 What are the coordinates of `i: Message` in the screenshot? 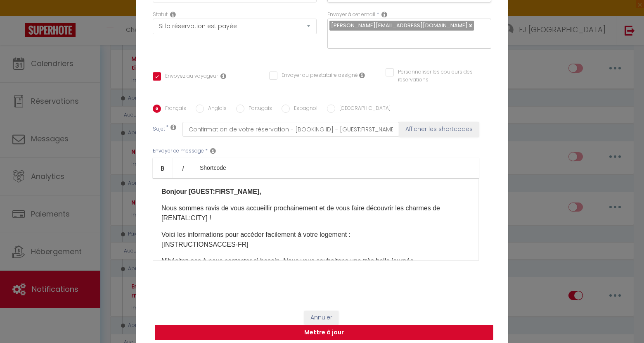 It's located at (213, 151).